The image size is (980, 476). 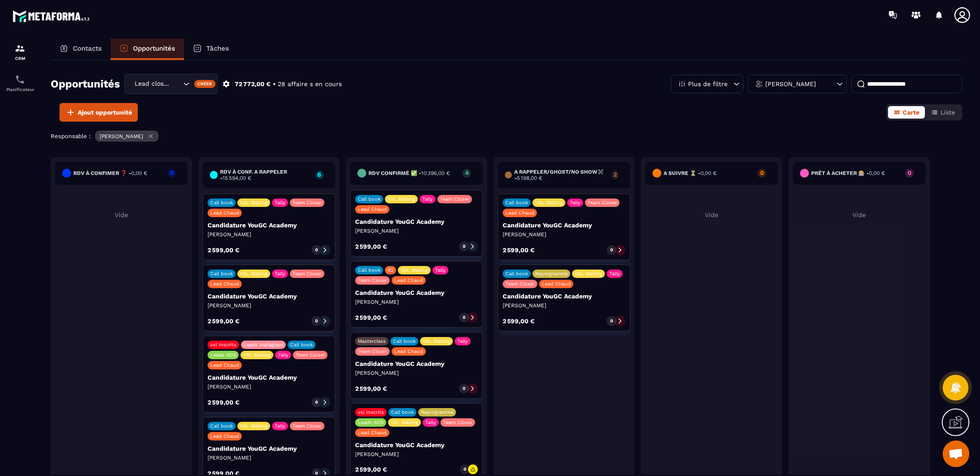 I want to click on p: CRM, so click(x=20, y=58).